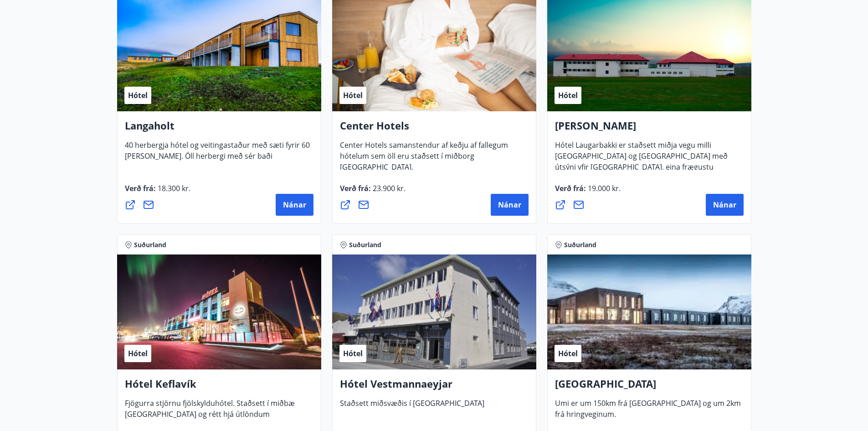  I want to click on h4: Hótel Vestmannaeyjar, so click(434, 387).